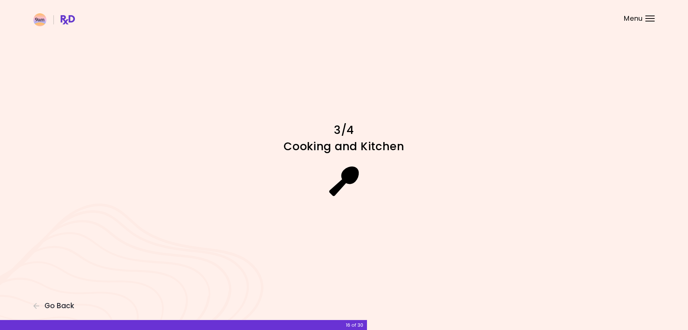 The height and width of the screenshot is (330, 688). I want to click on h1: Cooking and Kitchen, so click(344, 146).